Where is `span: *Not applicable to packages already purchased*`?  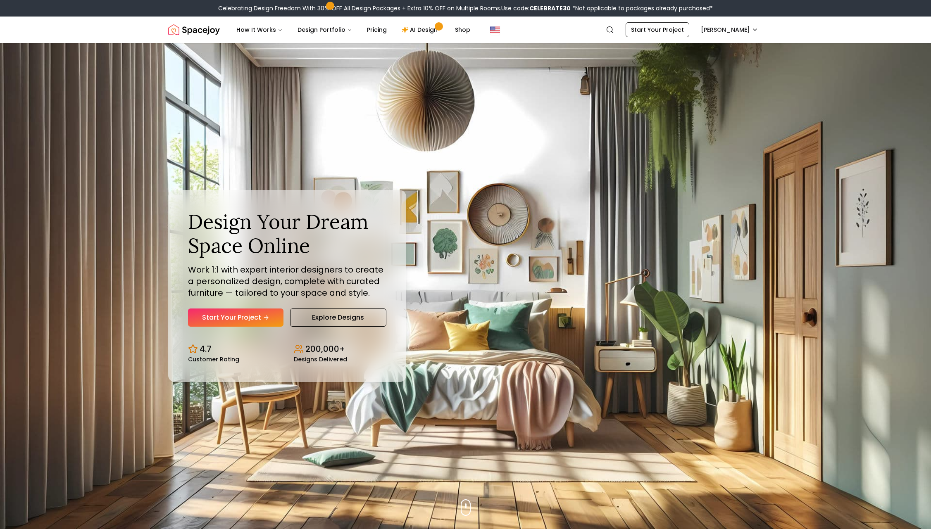 span: *Not applicable to packages already purchased* is located at coordinates (642, 8).